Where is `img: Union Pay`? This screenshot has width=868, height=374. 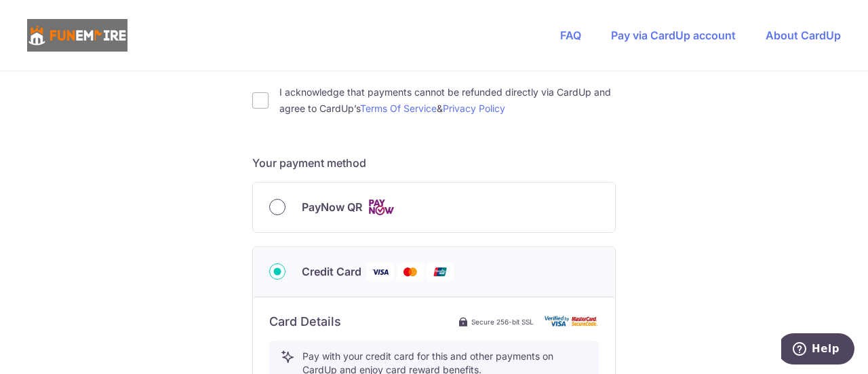 img: Union Pay is located at coordinates (440, 271).